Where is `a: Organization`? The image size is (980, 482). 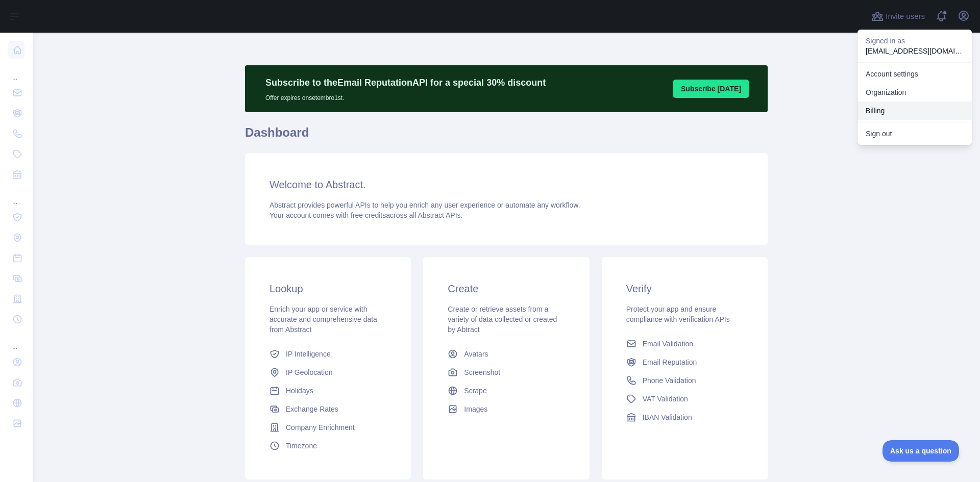
a: Organization is located at coordinates (915, 93).